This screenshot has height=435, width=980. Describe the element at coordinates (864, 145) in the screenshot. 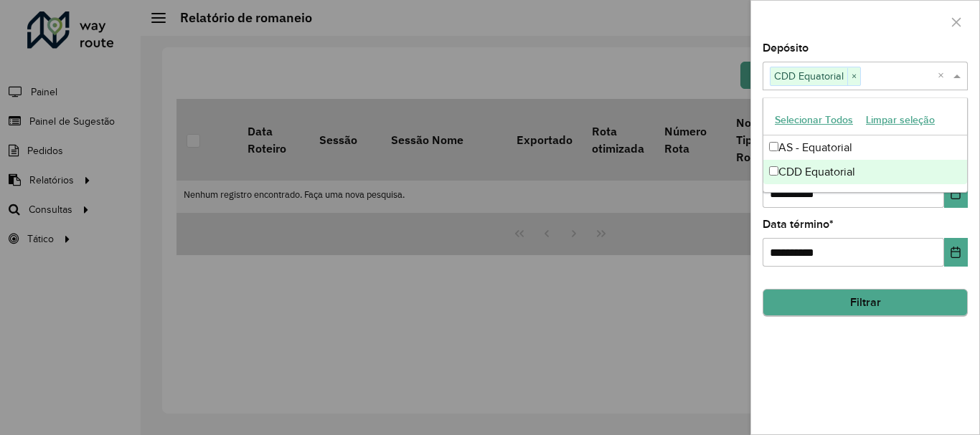

I see `ng-dropdown-panel: Options list` at that location.